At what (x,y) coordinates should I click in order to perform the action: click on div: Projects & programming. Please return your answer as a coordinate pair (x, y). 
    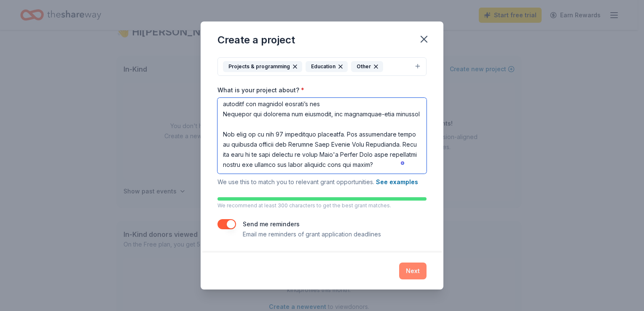
    Looking at the image, I should click on (263, 67).